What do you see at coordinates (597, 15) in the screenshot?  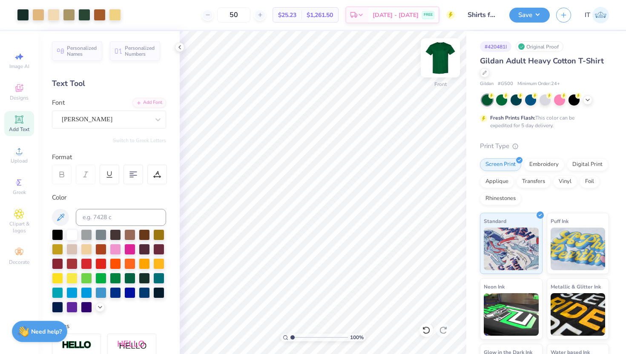 I see `a: IT` at bounding box center [597, 15].